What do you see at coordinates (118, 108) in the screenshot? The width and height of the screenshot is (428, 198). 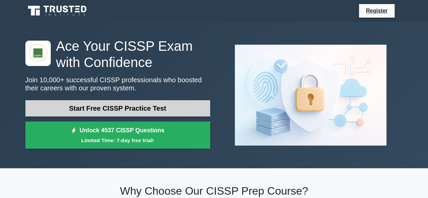 I see `a: Start Free CISSP Practice Test` at bounding box center [118, 108].